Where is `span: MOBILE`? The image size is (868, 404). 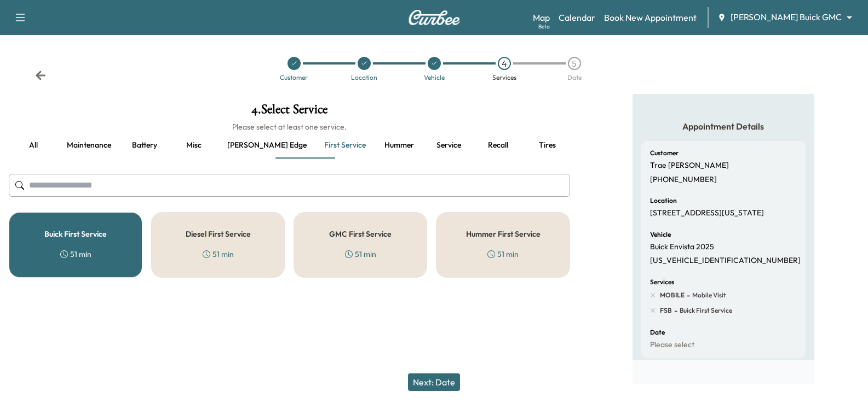 span: MOBILE is located at coordinates (672, 296).